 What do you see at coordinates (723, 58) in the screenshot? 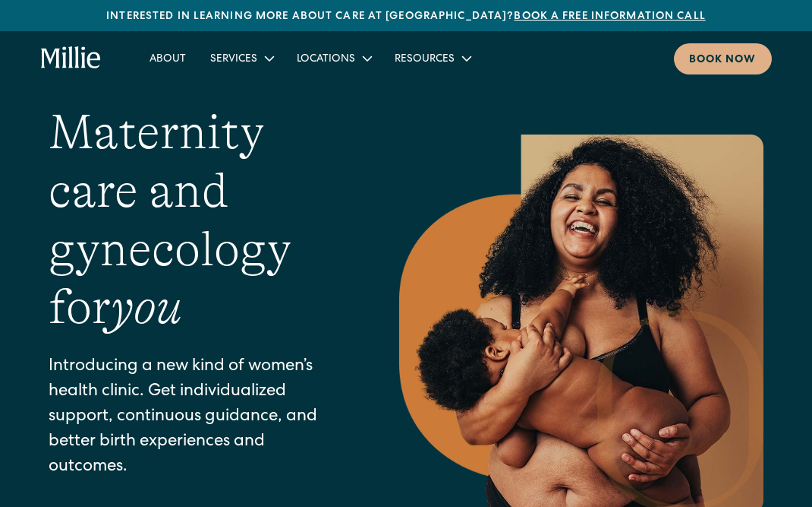
I see `a: Book now` at bounding box center [723, 58].